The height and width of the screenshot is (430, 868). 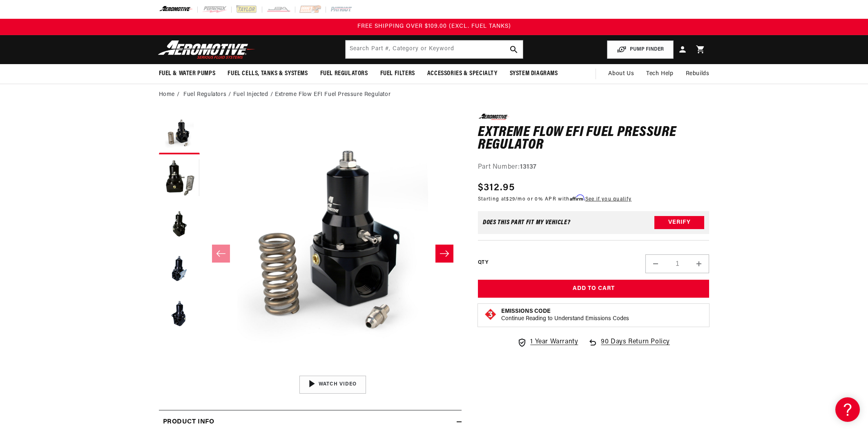 What do you see at coordinates (640, 49) in the screenshot?
I see `button: PUMP FINDER` at bounding box center [640, 49].